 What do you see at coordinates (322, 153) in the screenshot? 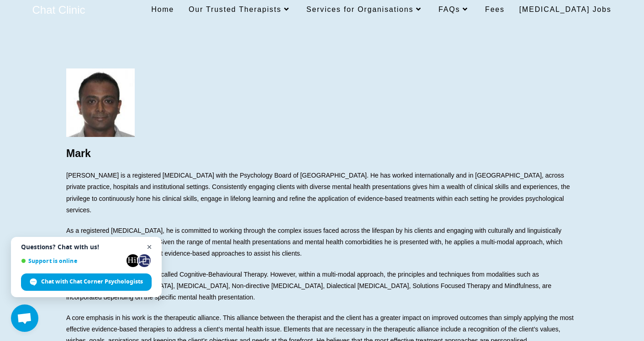
I see `h1: Mark` at bounding box center [322, 153].